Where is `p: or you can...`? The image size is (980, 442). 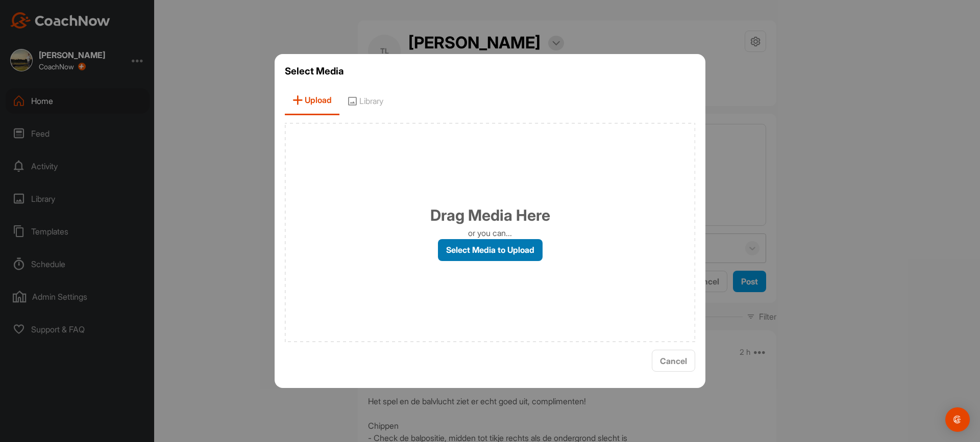
p: or you can... is located at coordinates (490, 233).